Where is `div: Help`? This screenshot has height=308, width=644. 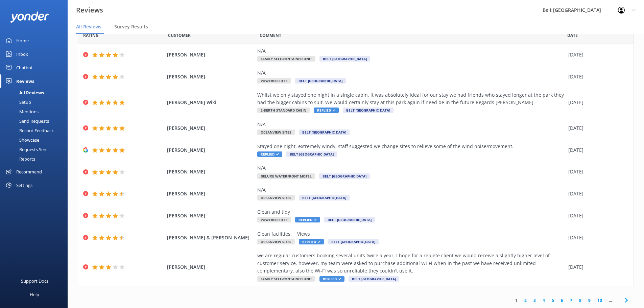 div: Help is located at coordinates (34, 295).